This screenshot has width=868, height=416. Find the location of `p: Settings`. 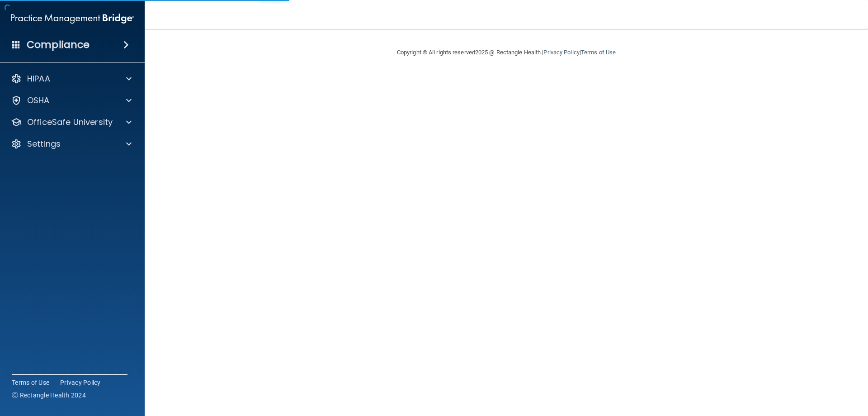

p: Settings is located at coordinates (44, 144).